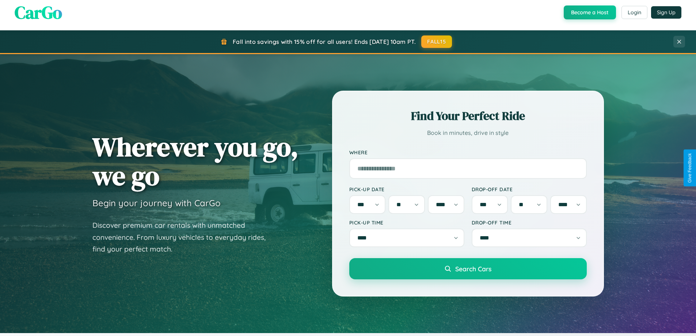 The image size is (696, 336). I want to click on label: Pick-up Time, so click(407, 222).